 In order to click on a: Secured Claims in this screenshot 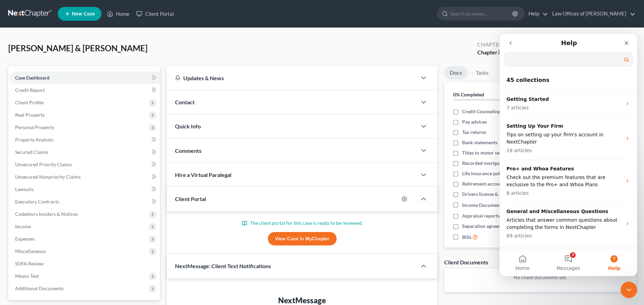, I will do `click(84, 152)`.